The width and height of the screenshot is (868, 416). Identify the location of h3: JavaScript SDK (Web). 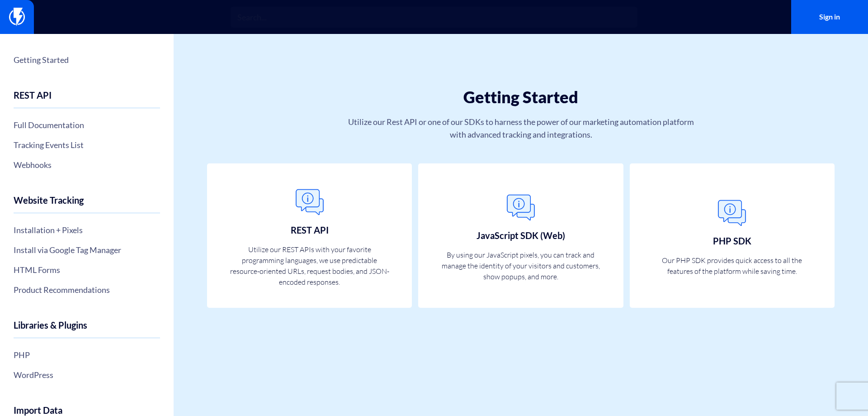
(521, 236).